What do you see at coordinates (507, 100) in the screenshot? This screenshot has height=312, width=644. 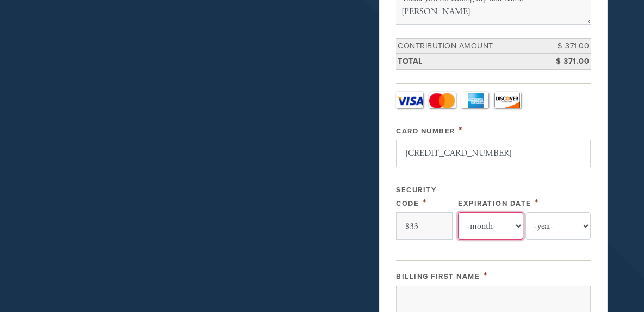 I see `a: Discover` at bounding box center [507, 100].